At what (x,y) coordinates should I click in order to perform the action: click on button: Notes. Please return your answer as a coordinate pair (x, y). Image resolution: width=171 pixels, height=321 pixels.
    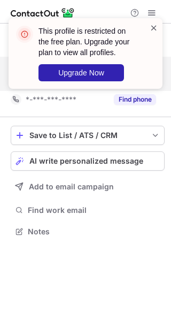
    Looking at the image, I should click on (88, 231).